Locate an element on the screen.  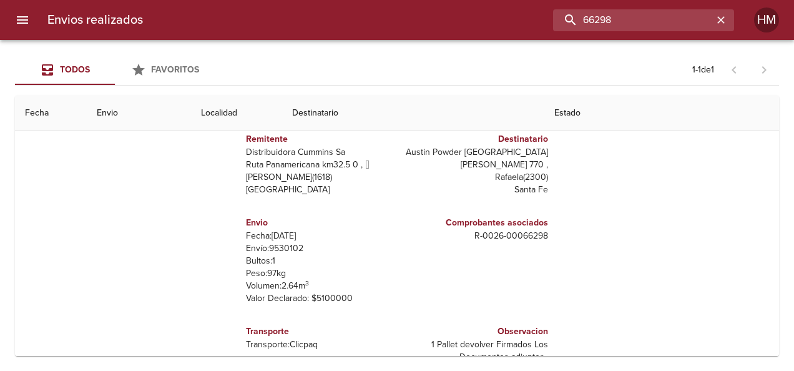
span: Favoritos is located at coordinates (175, 69).